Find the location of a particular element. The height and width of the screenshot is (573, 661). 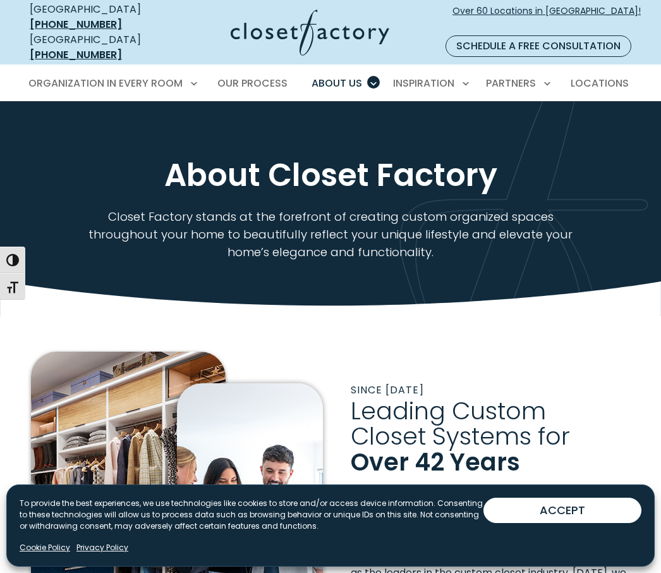

span: Inspiration is located at coordinates (424, 83).